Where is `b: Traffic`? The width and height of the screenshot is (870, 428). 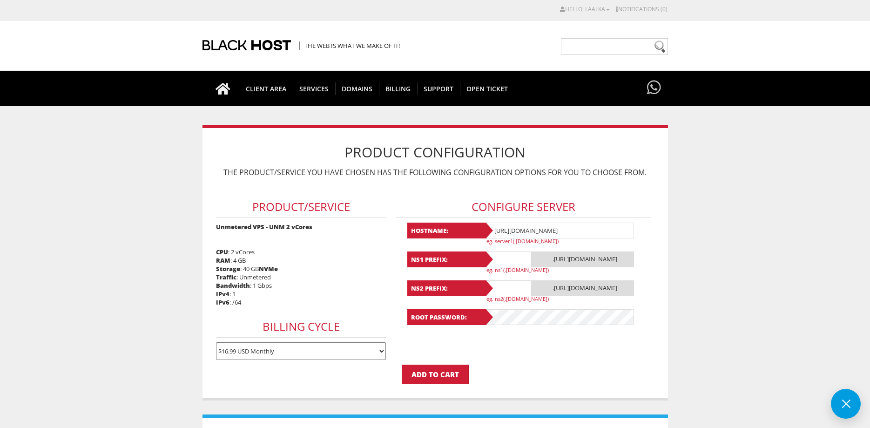
b: Traffic is located at coordinates (226, 277).